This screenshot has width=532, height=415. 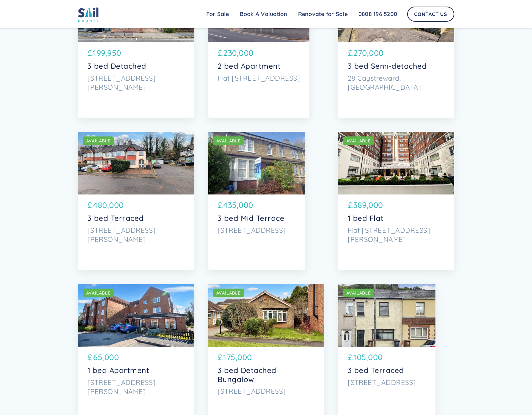 What do you see at coordinates (323, 14) in the screenshot?
I see `a: Renovate for Sale` at bounding box center [323, 14].